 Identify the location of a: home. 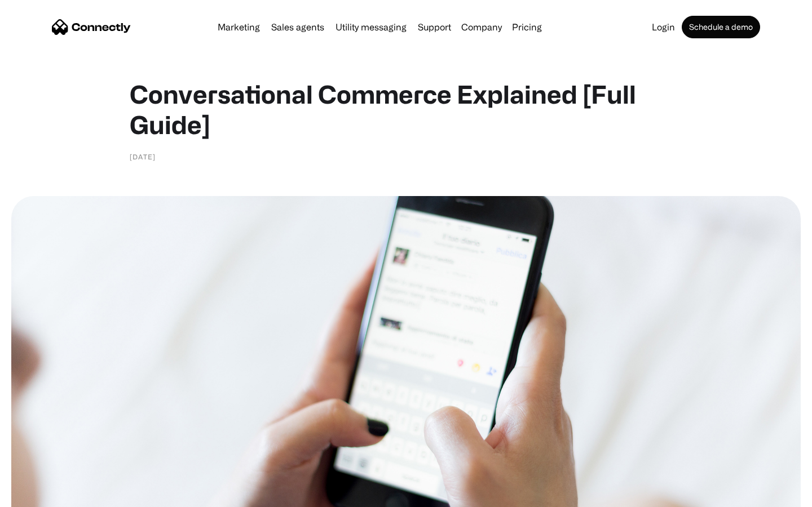
(91, 27).